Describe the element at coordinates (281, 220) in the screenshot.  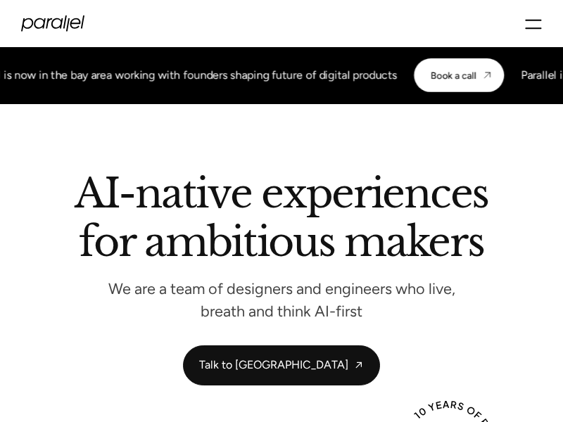
I see `h2: AI-native experiences for ambitious makers` at that location.